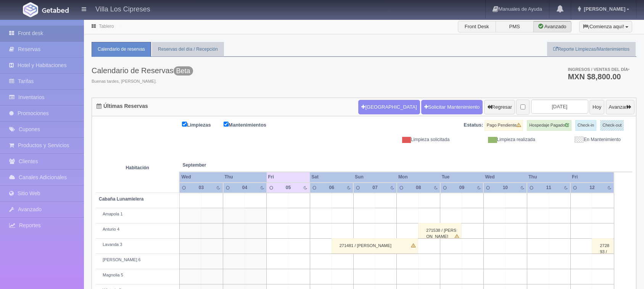  What do you see at coordinates (477, 27) in the screenshot?
I see `label: Front Desk` at bounding box center [477, 27].